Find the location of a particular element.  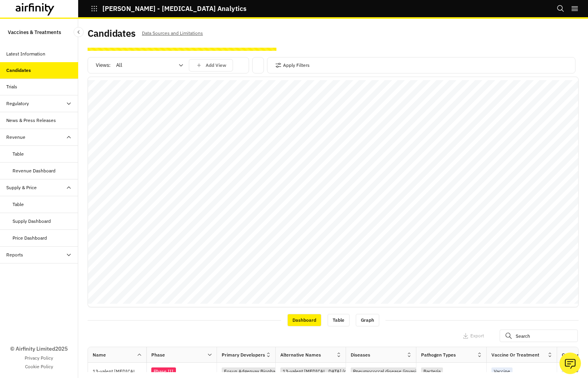

div: Alternative Names is located at coordinates (301, 355).